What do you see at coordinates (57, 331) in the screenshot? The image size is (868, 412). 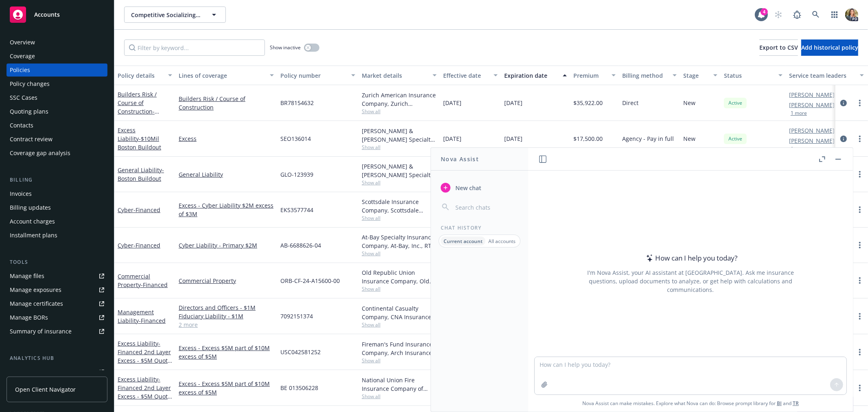 I see `a: Summary of insurance` at bounding box center [57, 331].